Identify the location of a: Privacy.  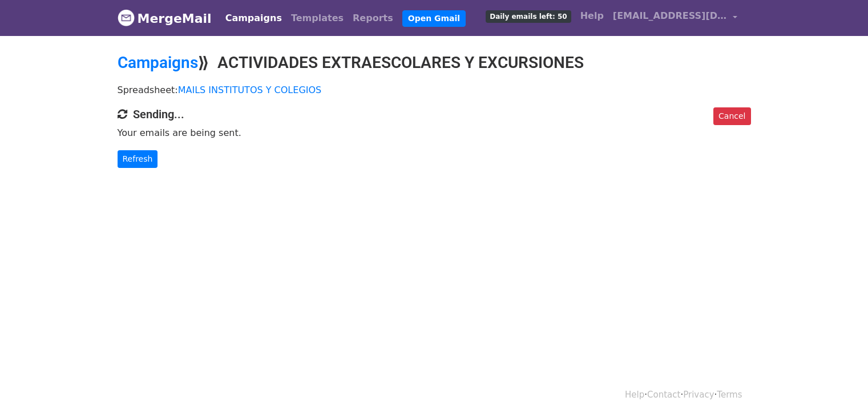
(698, 395).